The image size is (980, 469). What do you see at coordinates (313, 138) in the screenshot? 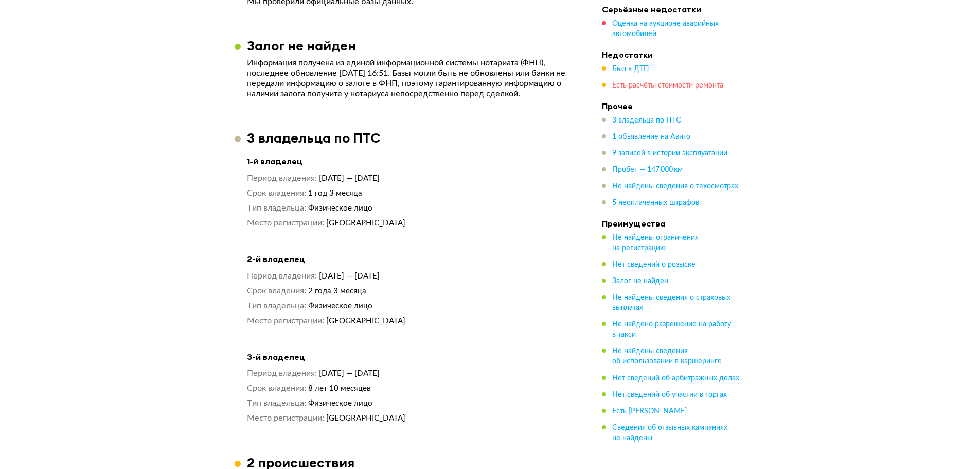
I see `h3: 3 владельца по ПТС` at bounding box center [313, 138].